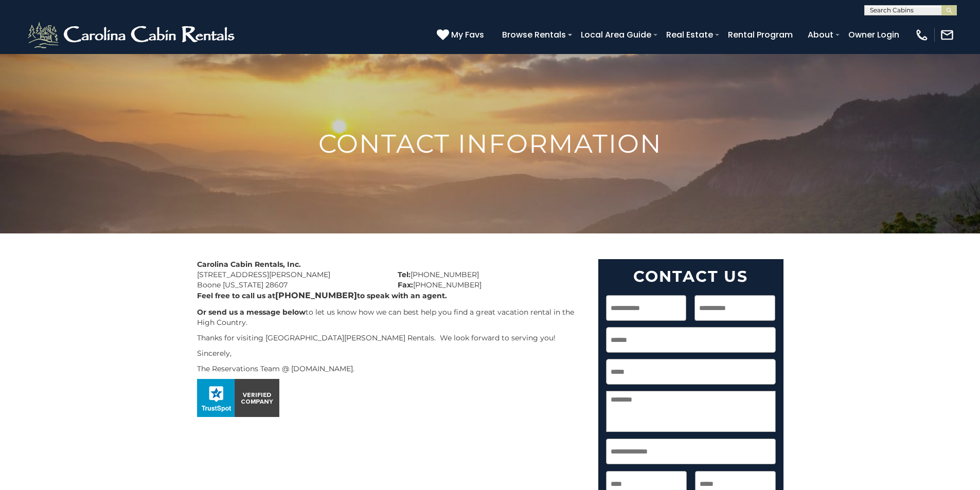 The width and height of the screenshot is (980, 490). I want to click on img: mail-regular-white.png, so click(947, 35).